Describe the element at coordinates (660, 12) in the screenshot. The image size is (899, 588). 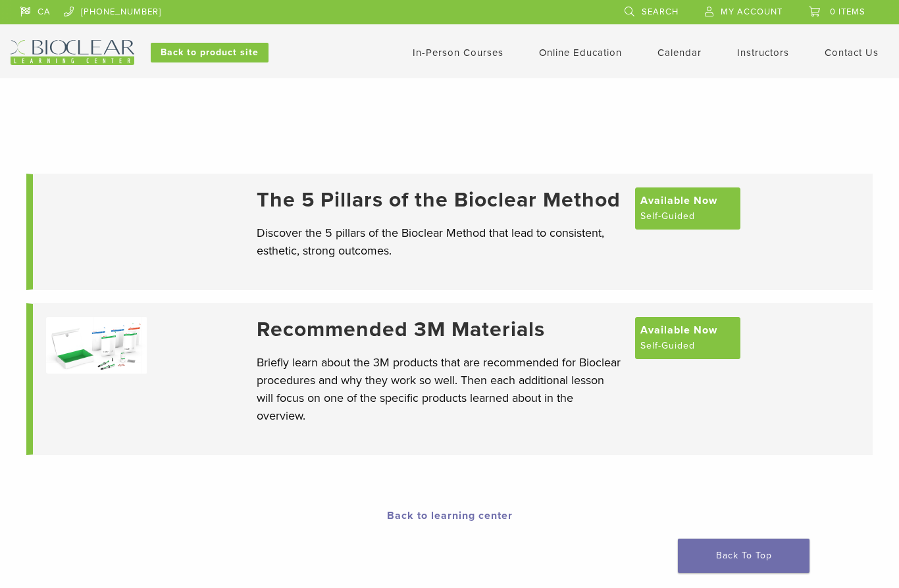
I see `span: Search` at that location.